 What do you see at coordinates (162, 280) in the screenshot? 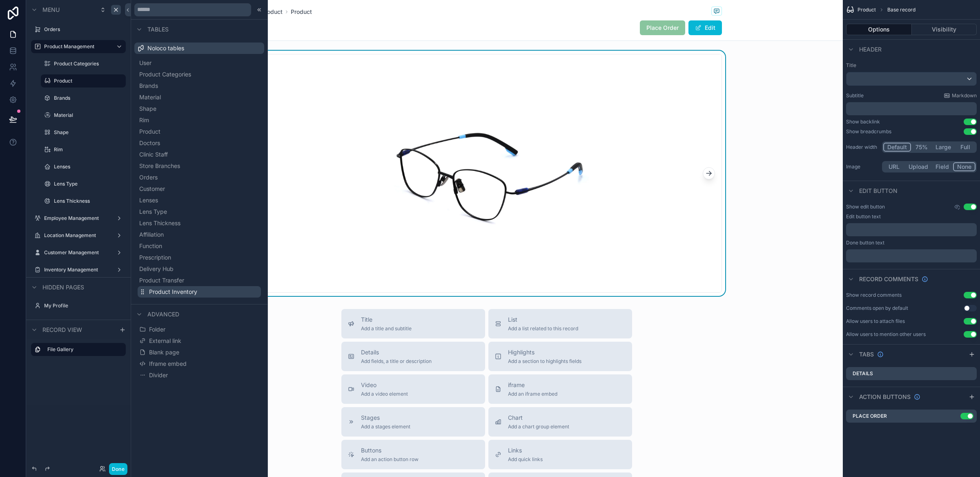
I see `span: Product Transfer` at bounding box center [162, 280].